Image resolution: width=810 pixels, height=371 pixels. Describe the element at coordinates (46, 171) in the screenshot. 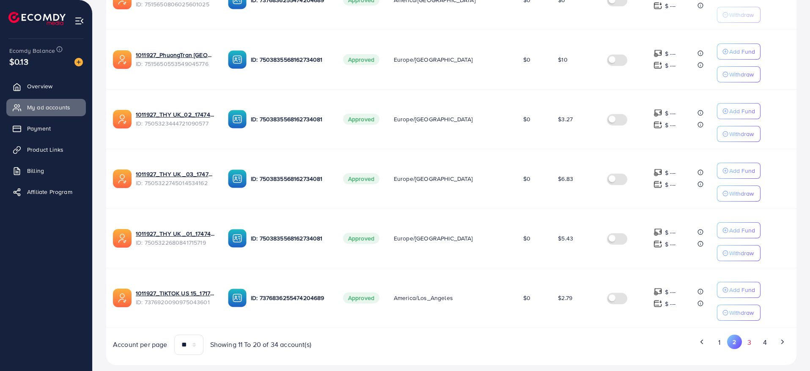

I see `a: Billing` at that location.